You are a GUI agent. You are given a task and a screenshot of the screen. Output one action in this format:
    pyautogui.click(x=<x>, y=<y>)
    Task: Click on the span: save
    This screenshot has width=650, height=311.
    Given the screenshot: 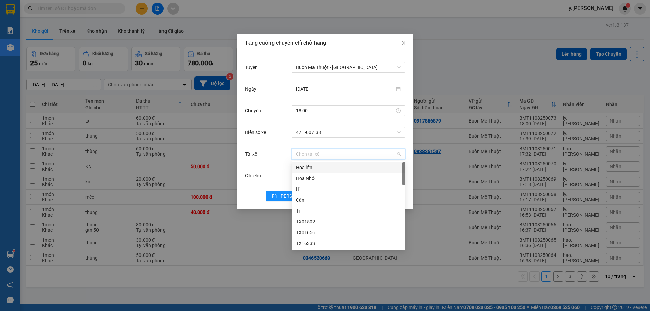 What is the action you would take?
    pyautogui.click(x=274, y=196)
    